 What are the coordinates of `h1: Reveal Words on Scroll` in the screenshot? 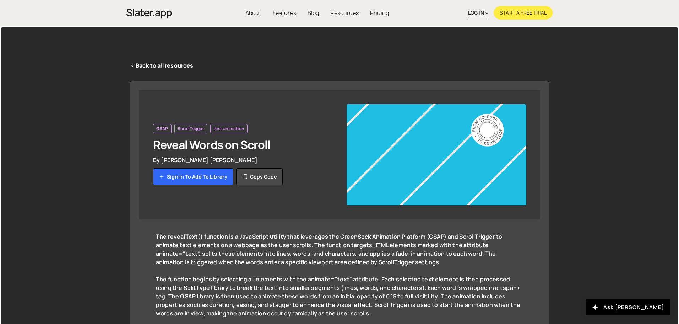 It's located at (243, 145).